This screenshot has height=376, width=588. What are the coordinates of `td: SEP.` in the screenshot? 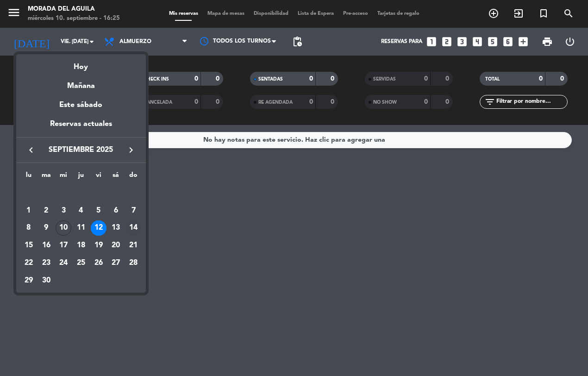 It's located at (81, 193).